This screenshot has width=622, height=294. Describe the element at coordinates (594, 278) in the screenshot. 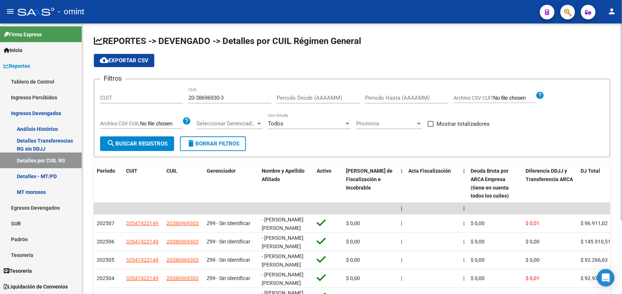

I see `span: $ 92.938,48` at that location.